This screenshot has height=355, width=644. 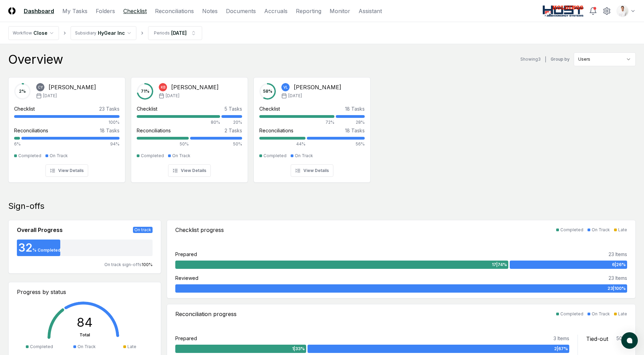 What do you see at coordinates (35, 59) in the screenshot?
I see `div: Overview` at bounding box center [35, 59].